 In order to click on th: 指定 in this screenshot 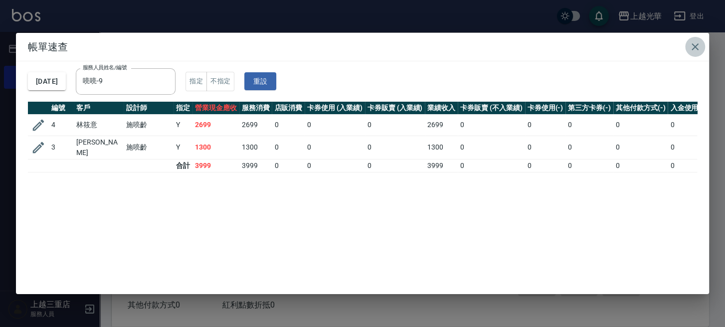, I will do `click(183, 108)`.